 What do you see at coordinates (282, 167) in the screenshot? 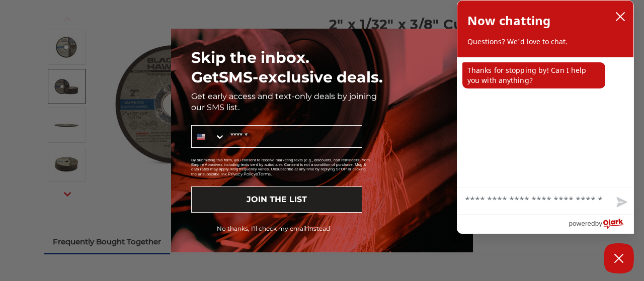
I see `p: By submitting this form, you consent to receive marketing texts (e.g., discounts, cart reminders)...` at bounding box center [282, 167].